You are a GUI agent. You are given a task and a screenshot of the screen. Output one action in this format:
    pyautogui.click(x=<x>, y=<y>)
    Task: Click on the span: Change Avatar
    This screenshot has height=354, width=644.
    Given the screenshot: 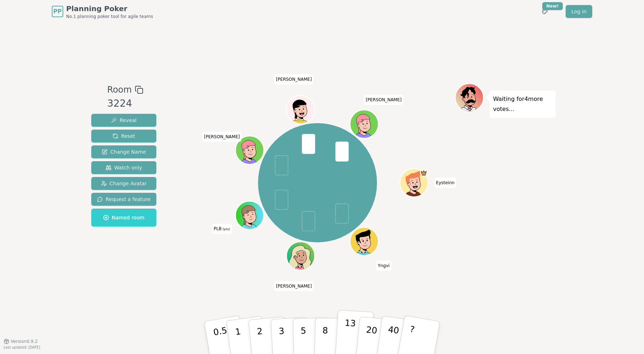 What is the action you would take?
    pyautogui.click(x=124, y=184)
    